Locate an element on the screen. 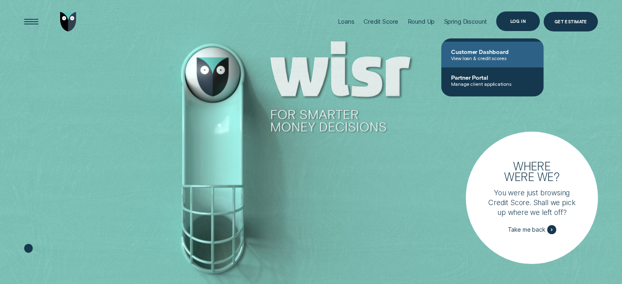  a: Partner PortalManage client applications is located at coordinates (492, 80).